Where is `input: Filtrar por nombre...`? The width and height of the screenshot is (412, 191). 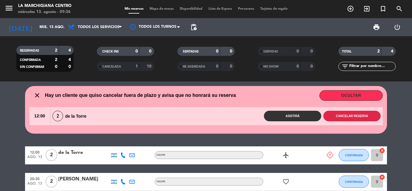 input: Filtrar por nombre... is located at coordinates (372, 66).